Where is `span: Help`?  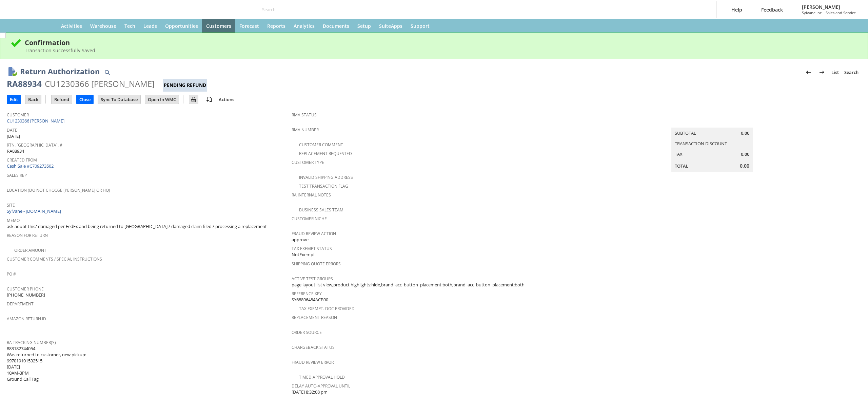 span: Help is located at coordinates (737, 10).